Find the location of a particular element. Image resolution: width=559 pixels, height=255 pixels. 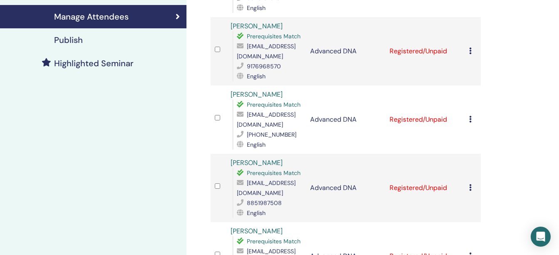

h4: Highlighted Seminar is located at coordinates (94, 63).